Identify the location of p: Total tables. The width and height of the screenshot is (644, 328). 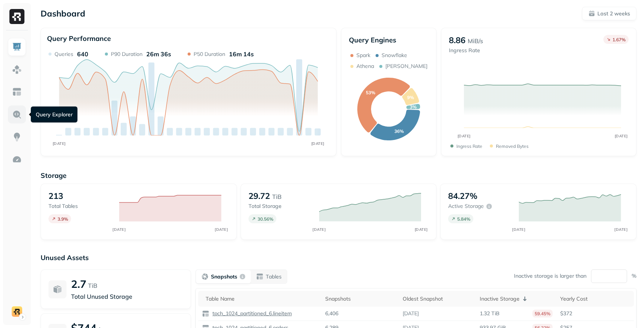
(80, 206).